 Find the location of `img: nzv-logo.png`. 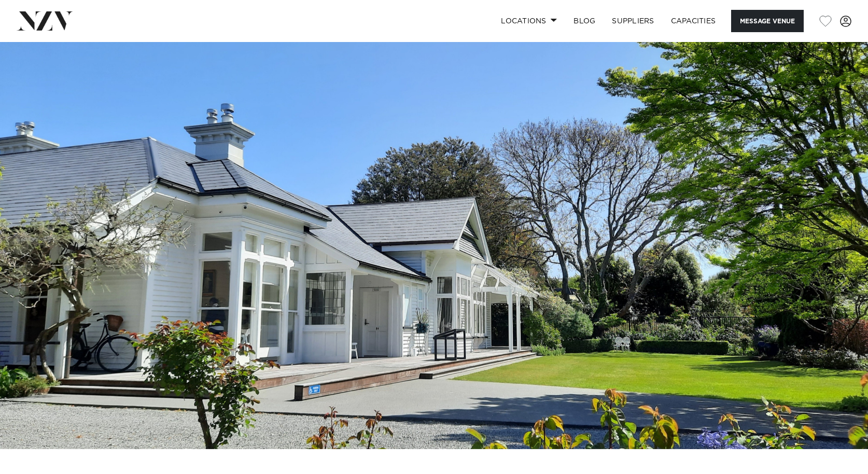

img: nzv-logo.png is located at coordinates (44, 21).